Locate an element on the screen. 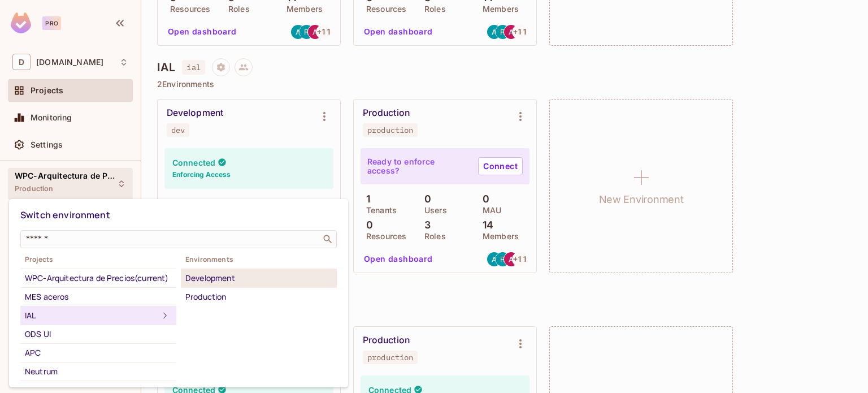 The image size is (868, 393). div: Production is located at coordinates (259, 297).